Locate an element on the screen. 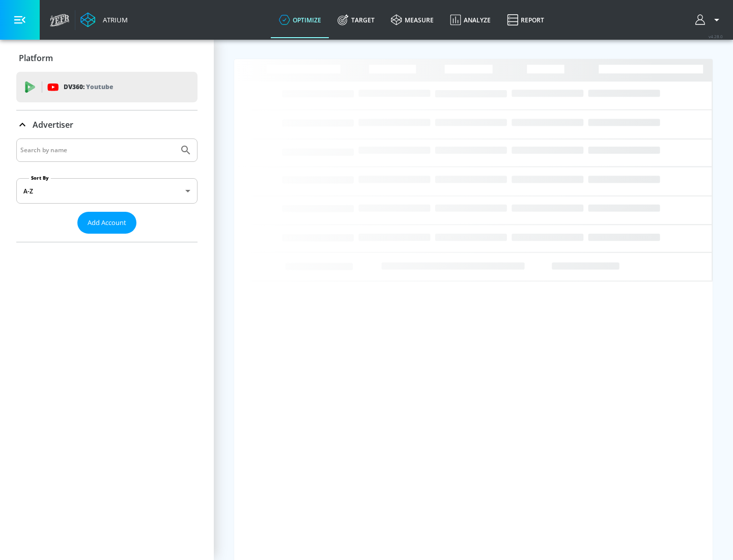 This screenshot has height=560, width=733. p: Youtube is located at coordinates (99, 86).